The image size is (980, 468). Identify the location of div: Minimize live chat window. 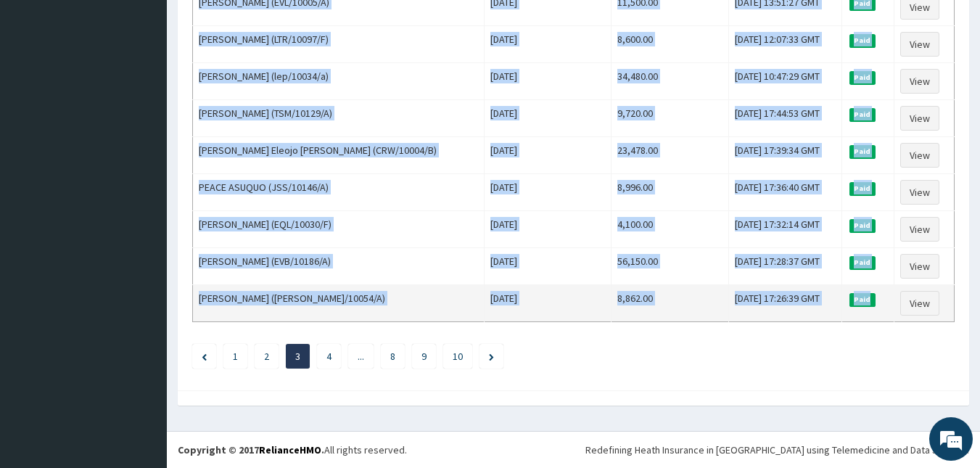
(256, 25).